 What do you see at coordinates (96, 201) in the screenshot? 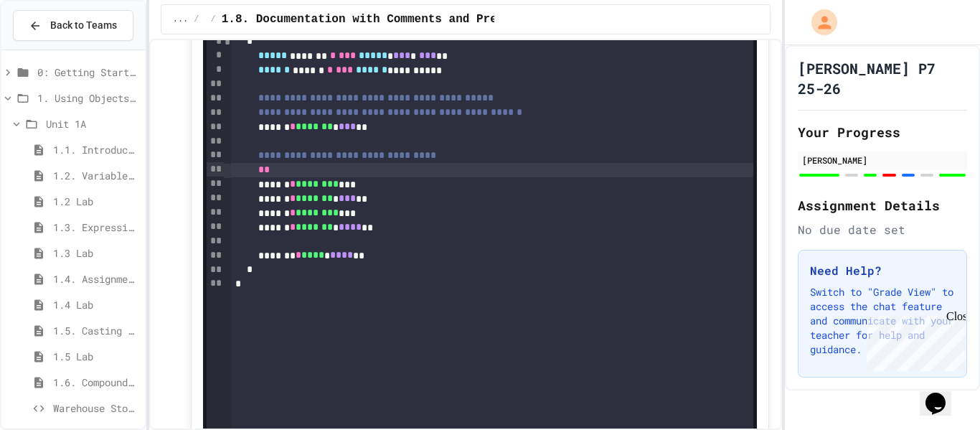
I see `span: 1.2 Lab` at bounding box center [96, 201].